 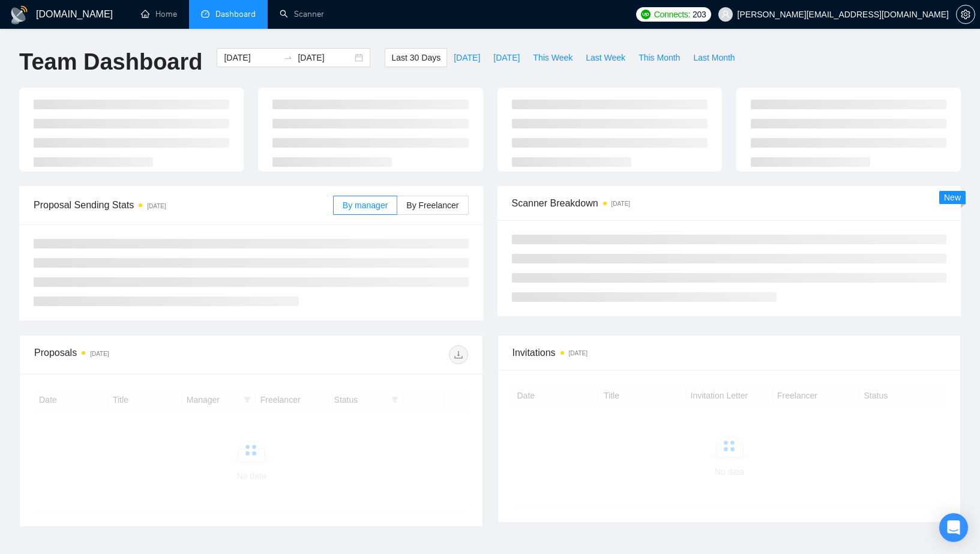 What do you see at coordinates (659, 58) in the screenshot?
I see `button: This Month` at bounding box center [659, 58].